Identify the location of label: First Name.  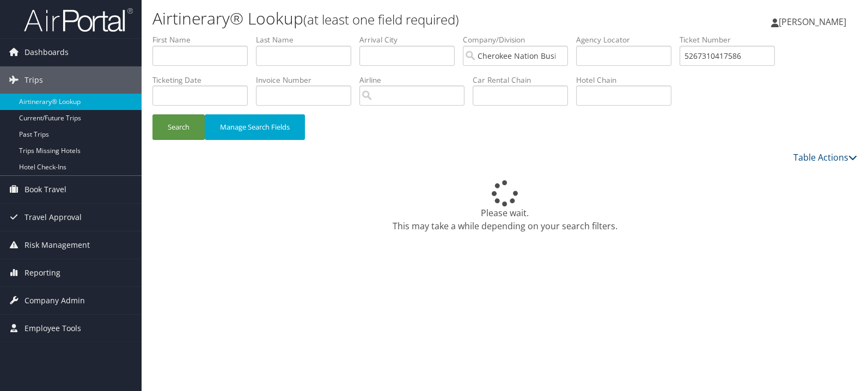
(204, 40).